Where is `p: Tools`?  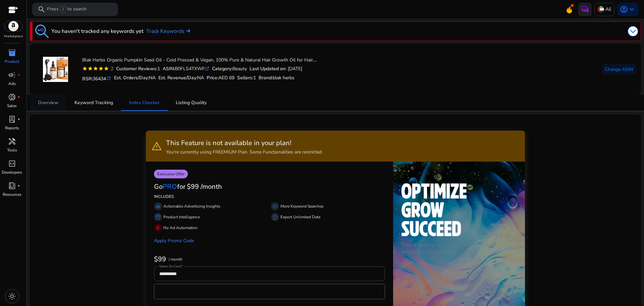 p: Tools is located at coordinates (12, 150).